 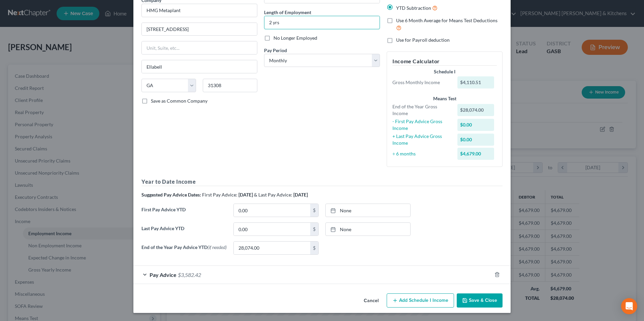 What do you see at coordinates (476, 110) in the screenshot?
I see `div: $28,074.00` at bounding box center [476, 110].